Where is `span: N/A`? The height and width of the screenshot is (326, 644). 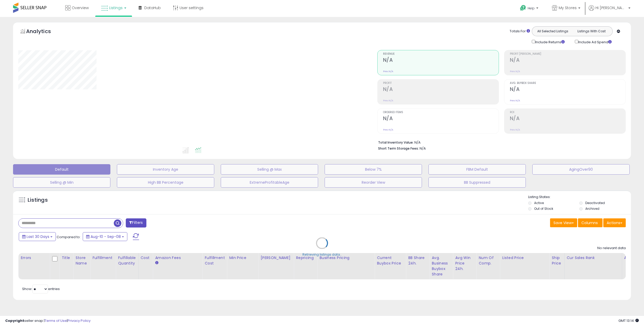
span: N/A is located at coordinates (422, 148).